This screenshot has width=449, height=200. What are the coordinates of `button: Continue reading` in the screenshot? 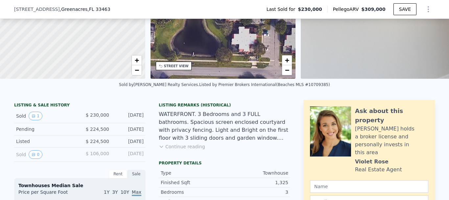 It's located at (182, 146).